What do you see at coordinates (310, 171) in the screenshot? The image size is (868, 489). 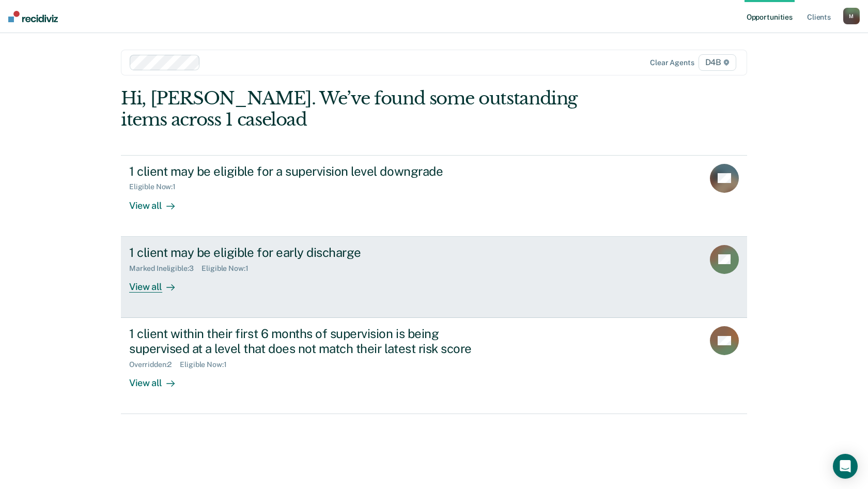 I see `div: 1 client may be eligible for a supervision level downgrade` at bounding box center [310, 171].